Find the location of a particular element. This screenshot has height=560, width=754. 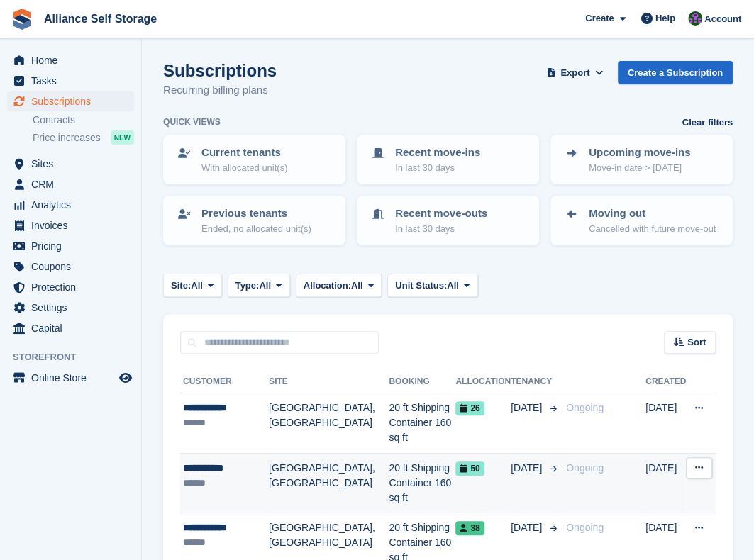

span: 26 is located at coordinates (469, 408).